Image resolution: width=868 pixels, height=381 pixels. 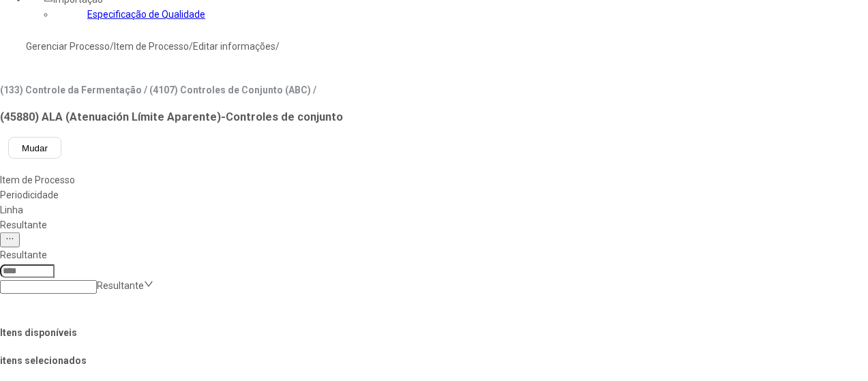 What do you see at coordinates (34, 147) in the screenshot?
I see `button: Mudar` at bounding box center [34, 147].